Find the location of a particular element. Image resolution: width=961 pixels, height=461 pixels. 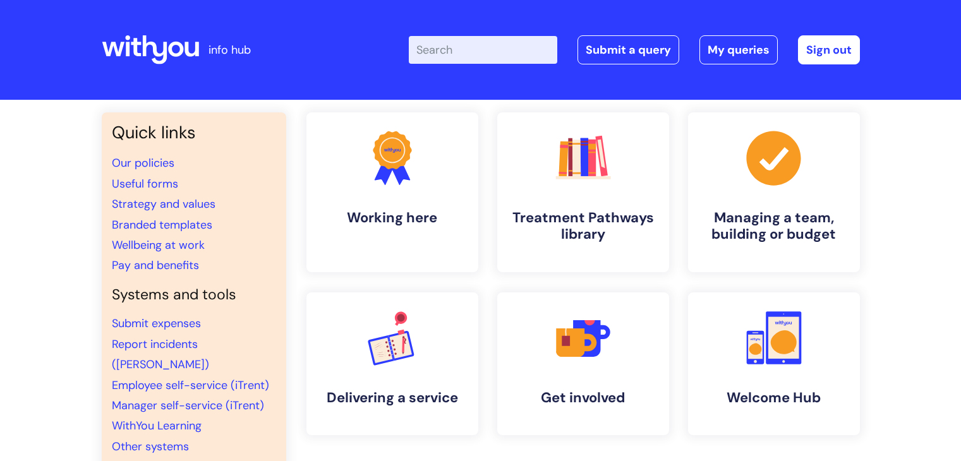

a: Delivering a service is located at coordinates (392, 364).